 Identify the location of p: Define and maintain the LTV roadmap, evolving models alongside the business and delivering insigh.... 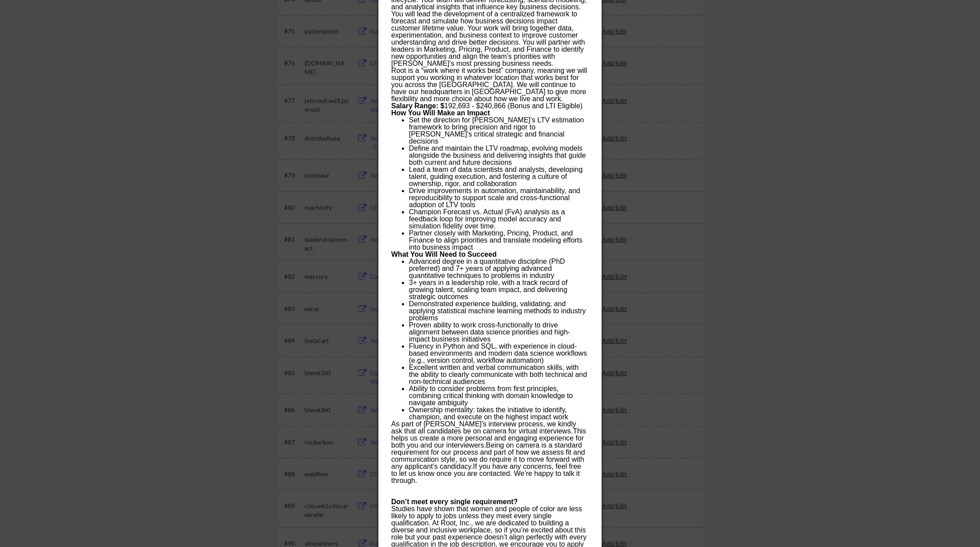
(499, 155).